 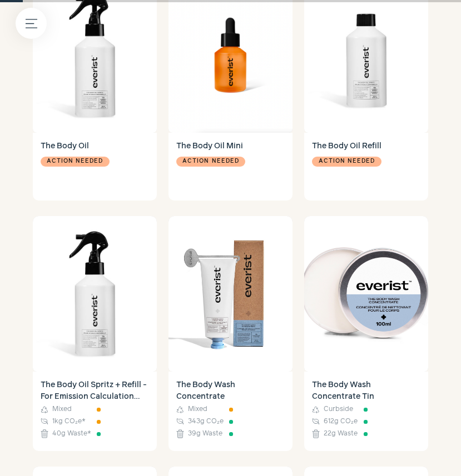 I want to click on a: The Body Wash Concentrate Mixed 343g CO₂e 39g Waste, so click(x=230, y=412).